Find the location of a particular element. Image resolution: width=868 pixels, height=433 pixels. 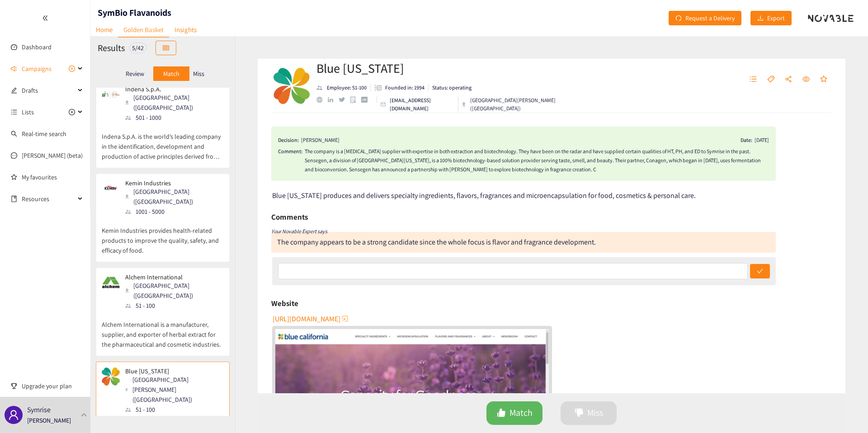

span: check is located at coordinates (760, 272).